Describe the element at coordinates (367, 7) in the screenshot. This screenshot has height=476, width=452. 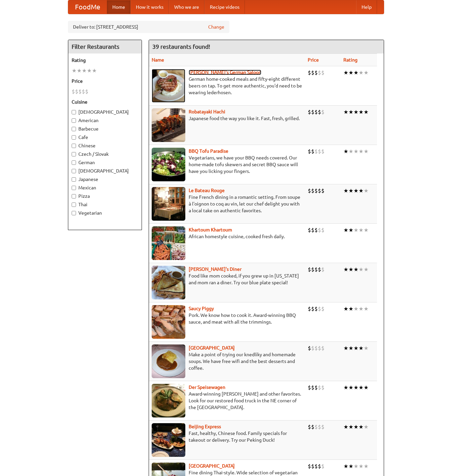
I see `a: Help` at that location.